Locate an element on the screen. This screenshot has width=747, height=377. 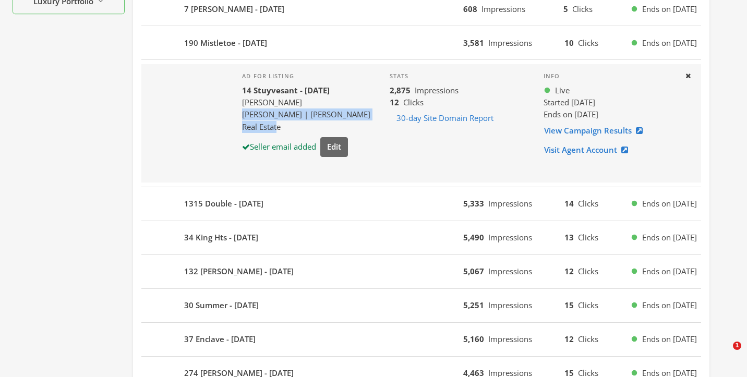
h4: Info is located at coordinates (609, 76).